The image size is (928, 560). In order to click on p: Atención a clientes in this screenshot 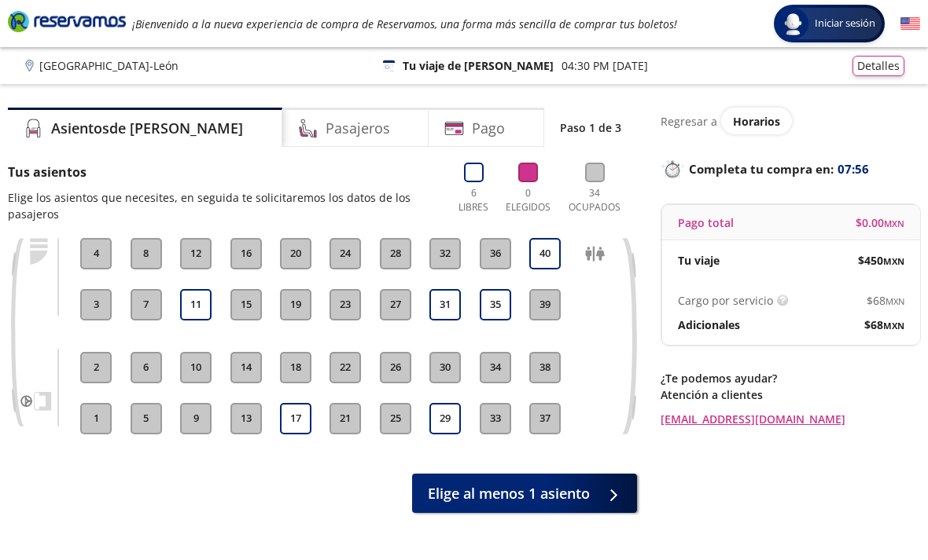, I will do `click(790, 395)`.